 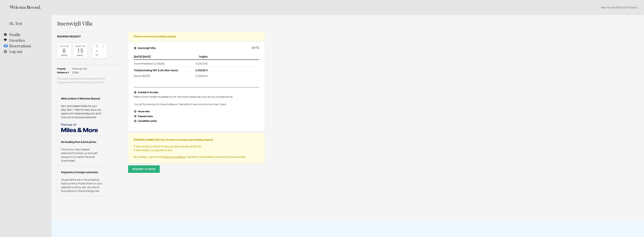 What do you see at coordinates (80, 46) in the screenshot?
I see `div: Depart Sat` at bounding box center [80, 46].